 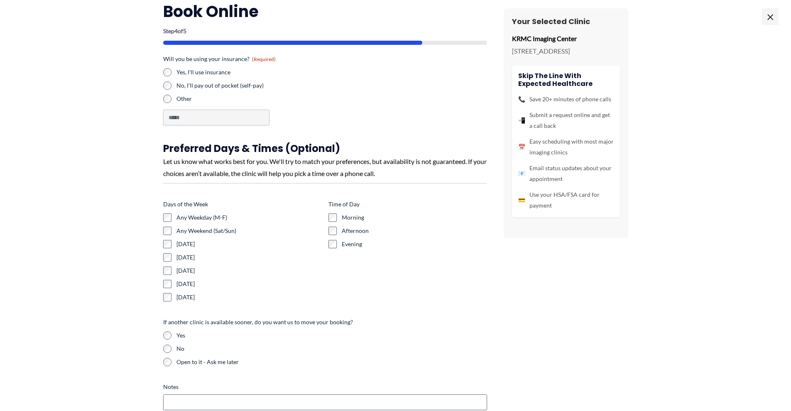 What do you see at coordinates (325, 387) in the screenshot?
I see `label: Notes` at bounding box center [325, 387].